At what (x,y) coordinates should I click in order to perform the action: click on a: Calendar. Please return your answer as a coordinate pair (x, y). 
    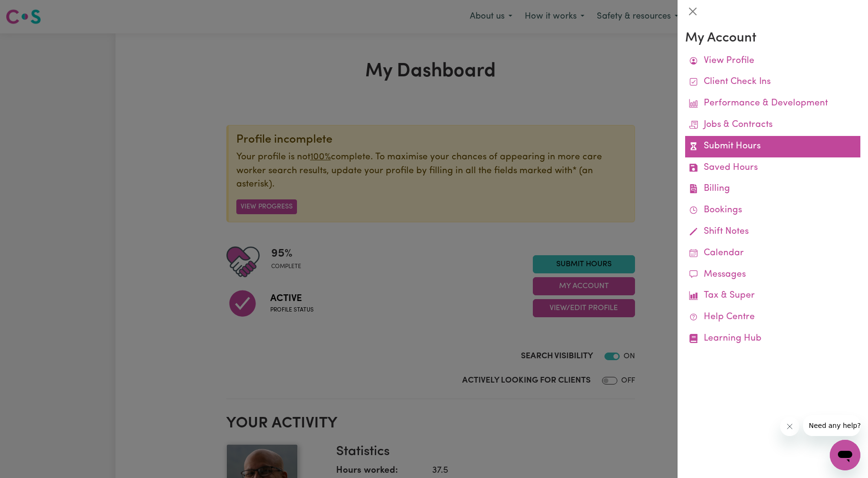
    Looking at the image, I should click on (773, 254).